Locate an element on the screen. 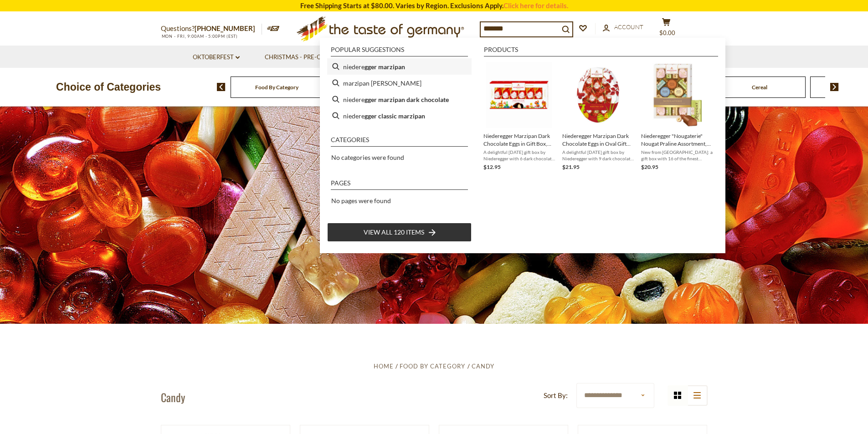 The height and width of the screenshot is (434, 868). b: gger marzipan is located at coordinates (384, 67).